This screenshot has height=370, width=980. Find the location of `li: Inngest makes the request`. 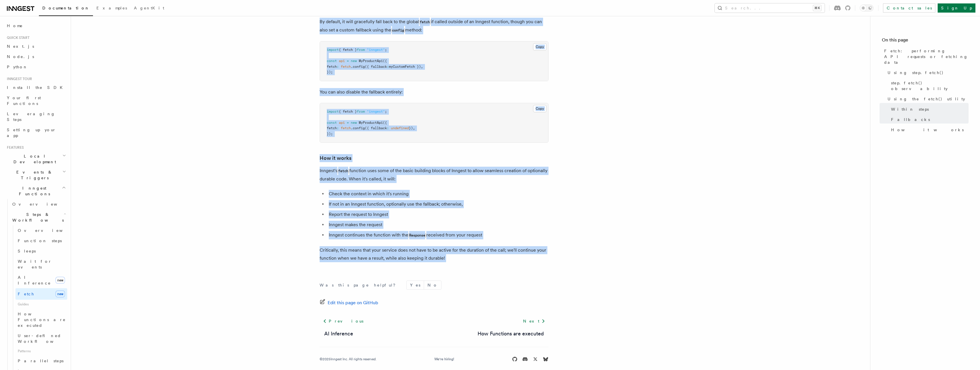

li: Inngest makes the request is located at coordinates (438, 225).